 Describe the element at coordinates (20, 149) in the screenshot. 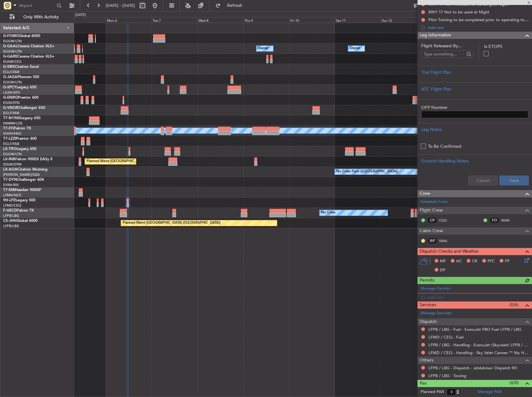

I see `a: LX-TROLegacy 650` at that location.